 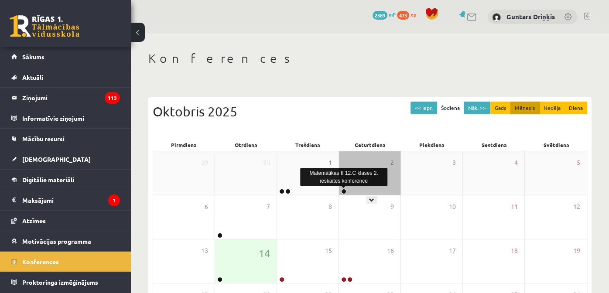 I want to click on img: Guntars Driņķis, so click(x=497, y=17).